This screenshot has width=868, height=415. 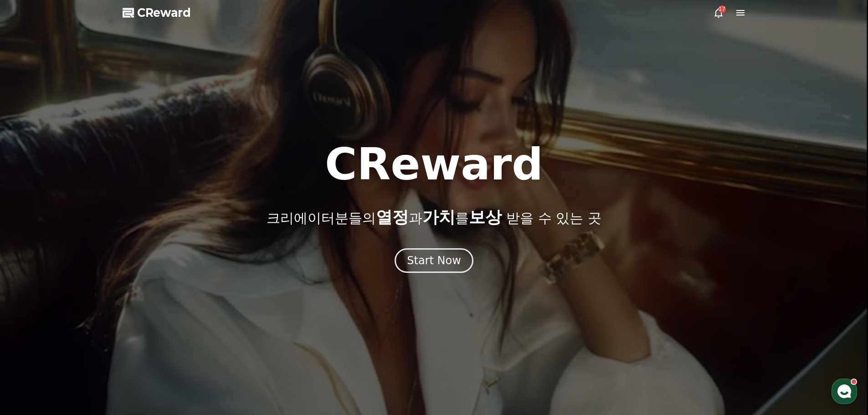 I want to click on div: Start Now, so click(x=434, y=260).